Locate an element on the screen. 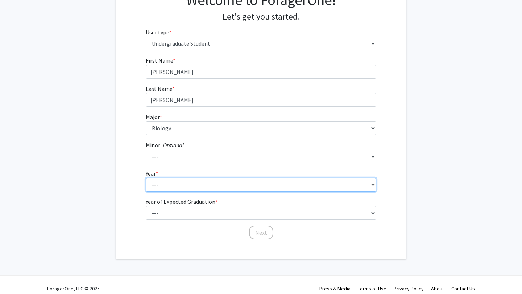 Image resolution: width=522 pixels, height=294 pixels. i: - Optional is located at coordinates (172, 145).